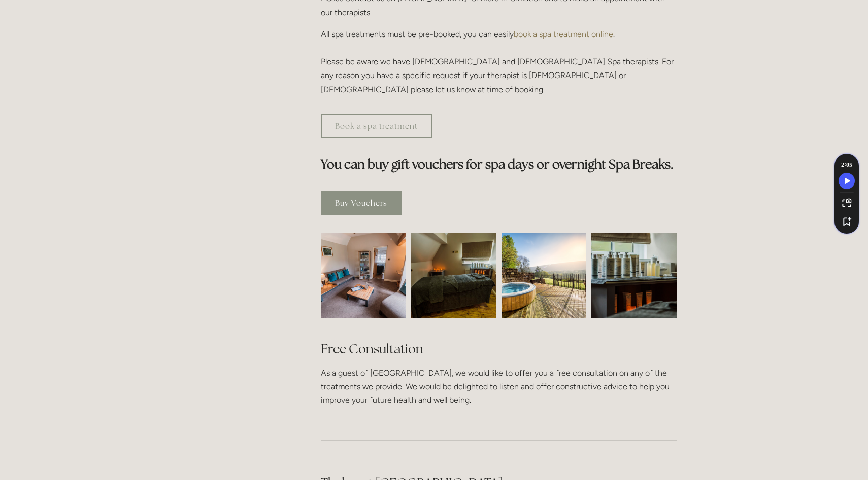 The height and width of the screenshot is (480, 868). Describe the element at coordinates (497, 164) in the screenshot. I see `strong: You can buy gift vouchers for spa days or overnight Spa Breaks.` at that location.